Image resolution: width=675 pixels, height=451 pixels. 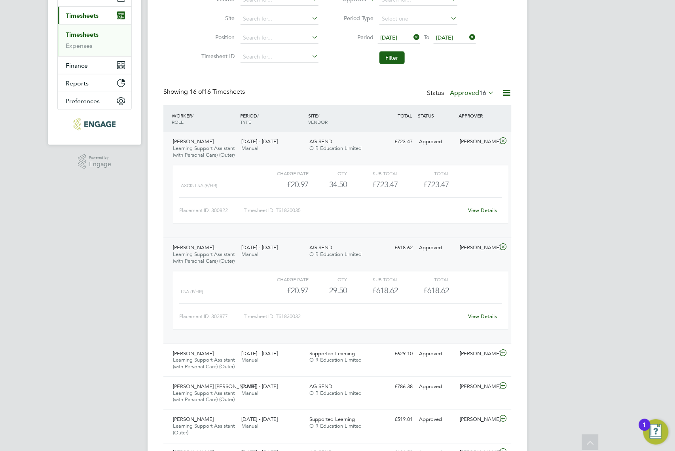 I want to click on span: Supported Learning, so click(x=332, y=353).